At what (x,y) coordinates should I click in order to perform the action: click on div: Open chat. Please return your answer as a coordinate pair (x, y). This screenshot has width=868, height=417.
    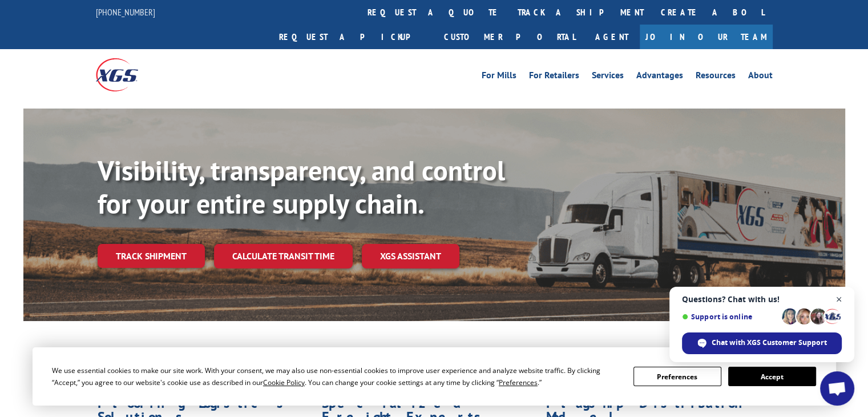
    Looking at the image, I should click on (837, 389).